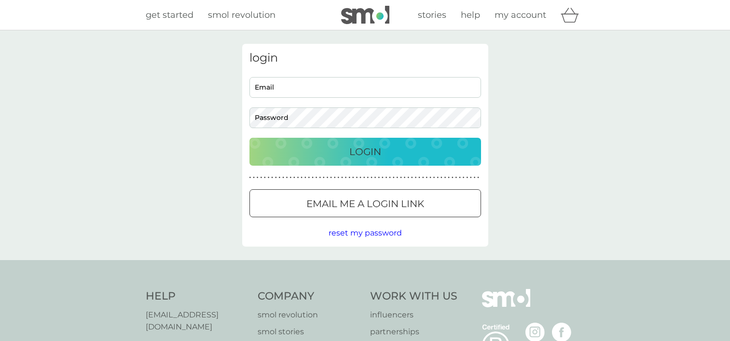 This screenshot has width=730, height=341. Describe the element at coordinates (413, 315) in the screenshot. I see `a: influencers` at that location.